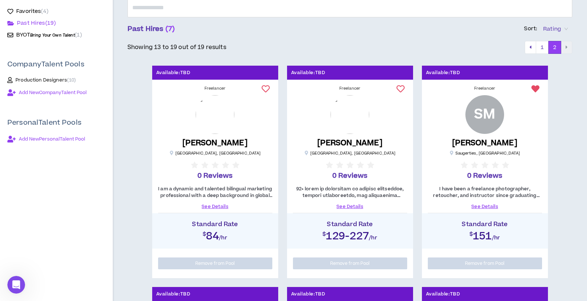  What do you see at coordinates (56, 64) in the screenshot?
I see `p: Company Talent Pools` at bounding box center [56, 64].